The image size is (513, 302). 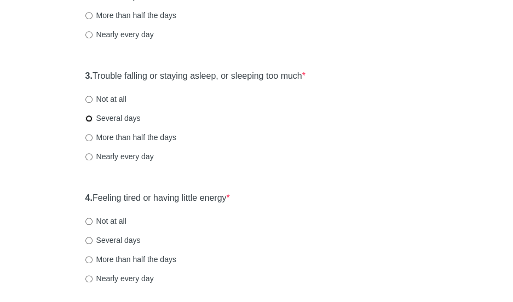 What do you see at coordinates (195, 76) in the screenshot?
I see `label: Trouble falling or staying asleep, or sleeping too much` at bounding box center [195, 76].